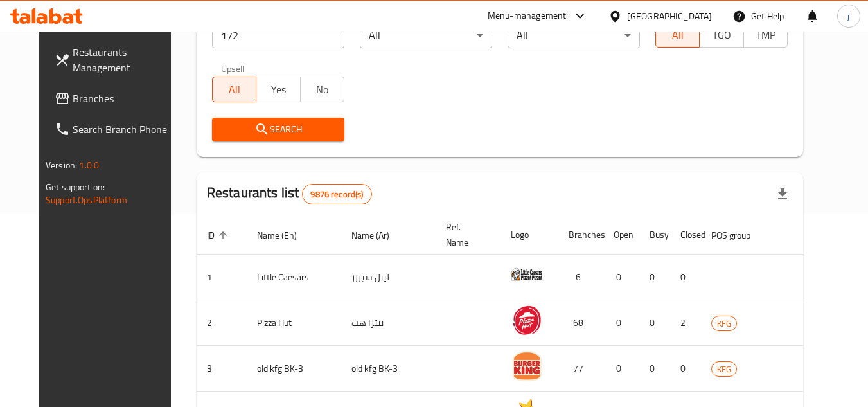  I want to click on td: 1, so click(221, 277).